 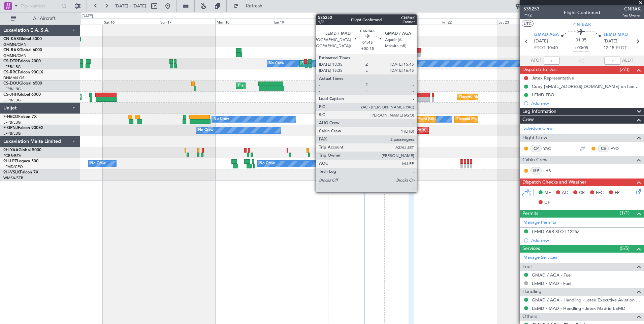 I want to click on a: CS-JHHGlobal 6000, so click(x=22, y=94).